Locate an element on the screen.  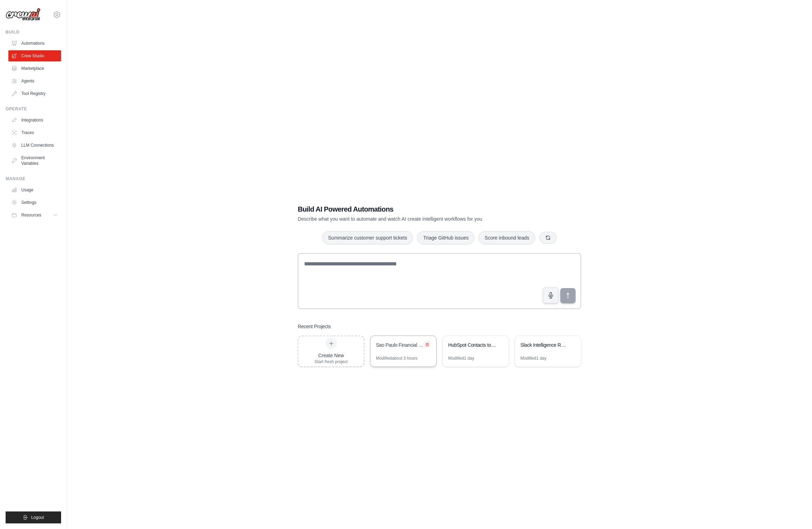
a: Agents is located at coordinates (34, 81).